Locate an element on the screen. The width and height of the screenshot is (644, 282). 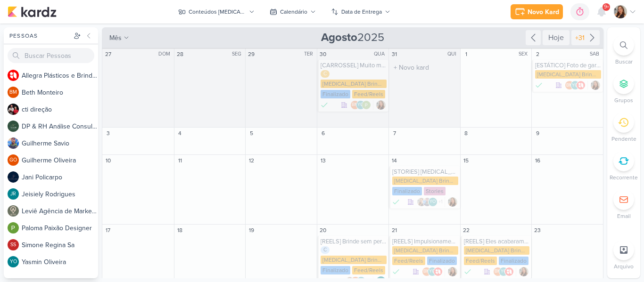
p: SS is located at coordinates (13, 245).